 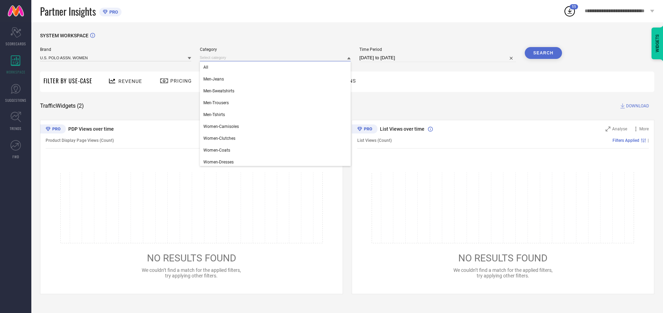 I want to click on span: Time Period, so click(x=438, y=49).